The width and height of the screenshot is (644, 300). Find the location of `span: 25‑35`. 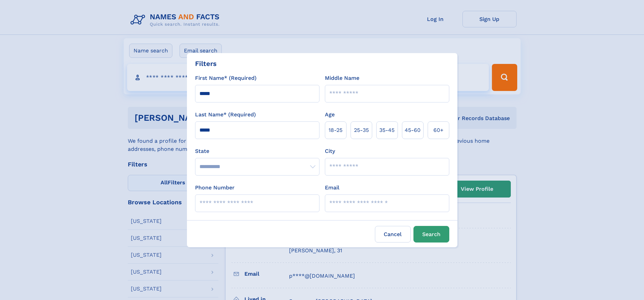

span: 25‑35 is located at coordinates (361, 130).